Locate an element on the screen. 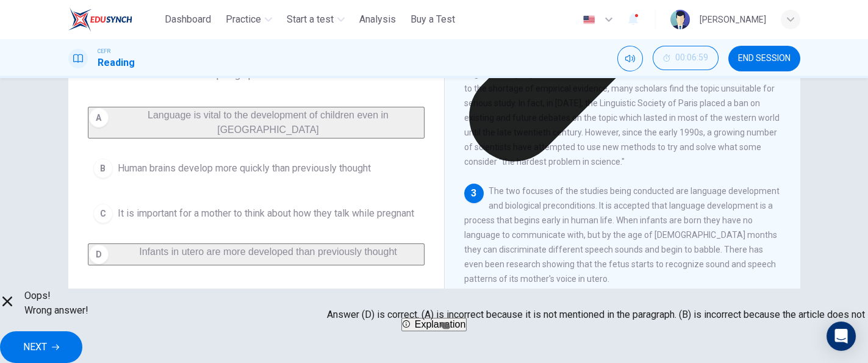 The width and height of the screenshot is (868, 363). div: A is located at coordinates (99, 118).